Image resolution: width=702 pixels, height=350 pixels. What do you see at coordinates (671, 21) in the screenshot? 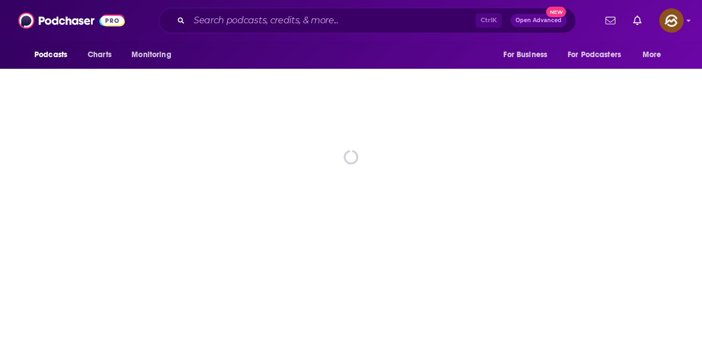
I see `span: Logged in as hey85204` at bounding box center [671, 21].